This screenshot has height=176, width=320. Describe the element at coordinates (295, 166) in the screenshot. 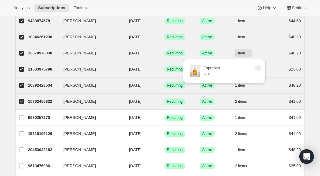

I see `span: $35.00` at that location.